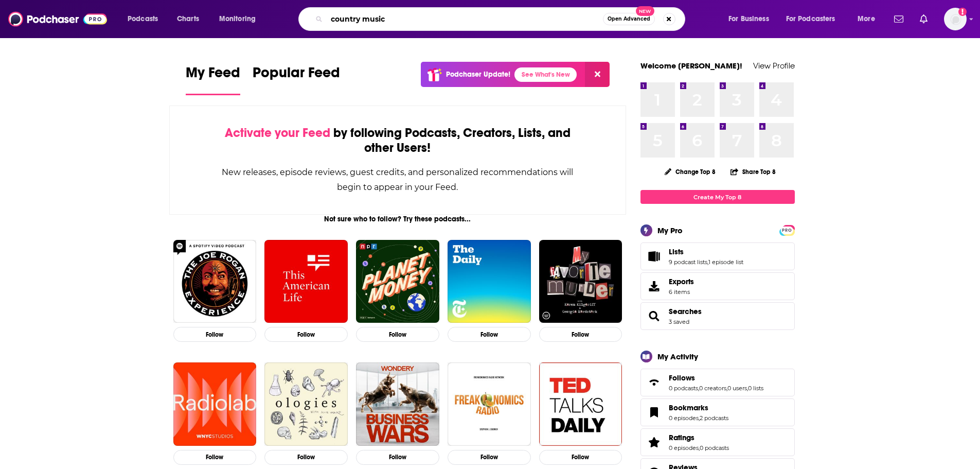  Describe the element at coordinates (737, 388) in the screenshot. I see `a: 0 users` at that location.